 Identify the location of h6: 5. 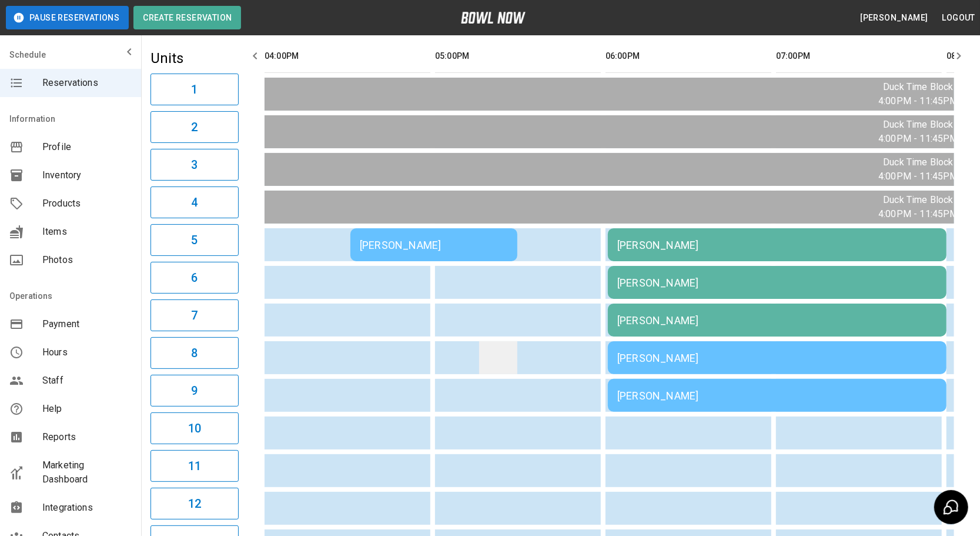
(194, 240).